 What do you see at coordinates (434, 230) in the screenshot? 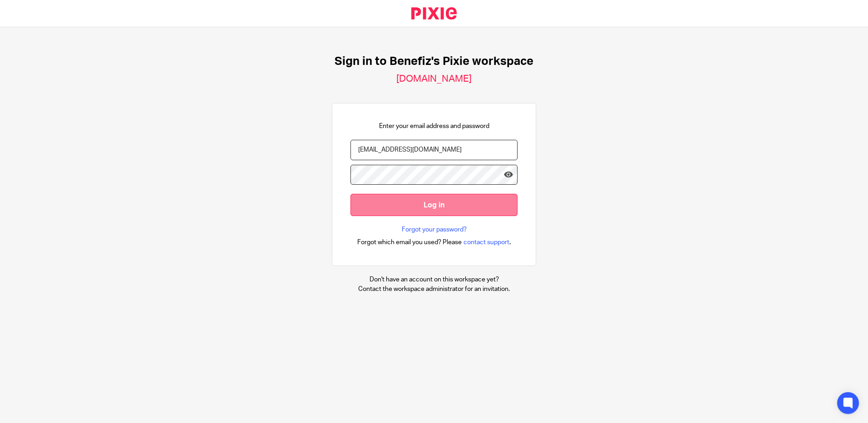
I see `a: Forgot your password?` at bounding box center [434, 230].